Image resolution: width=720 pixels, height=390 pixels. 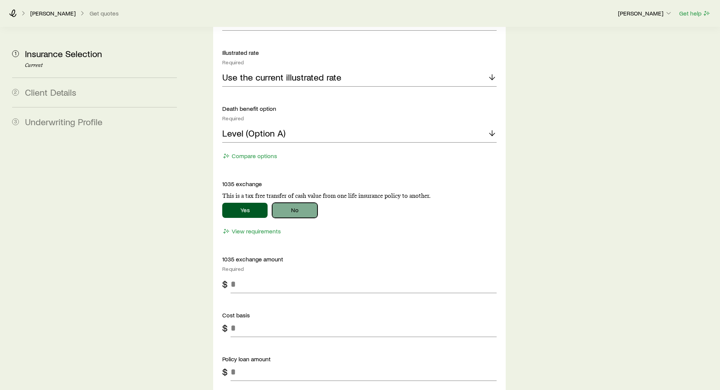 I want to click on p: 1035 exchange amount, so click(x=359, y=259).